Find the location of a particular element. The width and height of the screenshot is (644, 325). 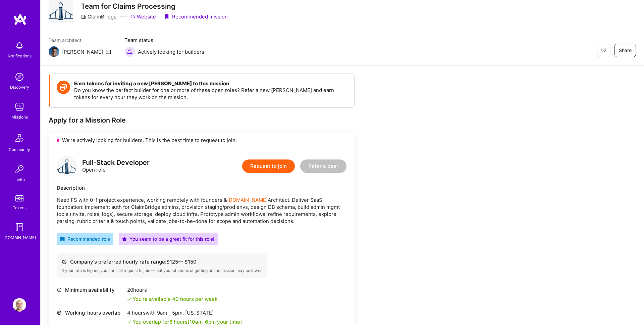

div: Apply for a Mission Role is located at coordinates (201, 121).